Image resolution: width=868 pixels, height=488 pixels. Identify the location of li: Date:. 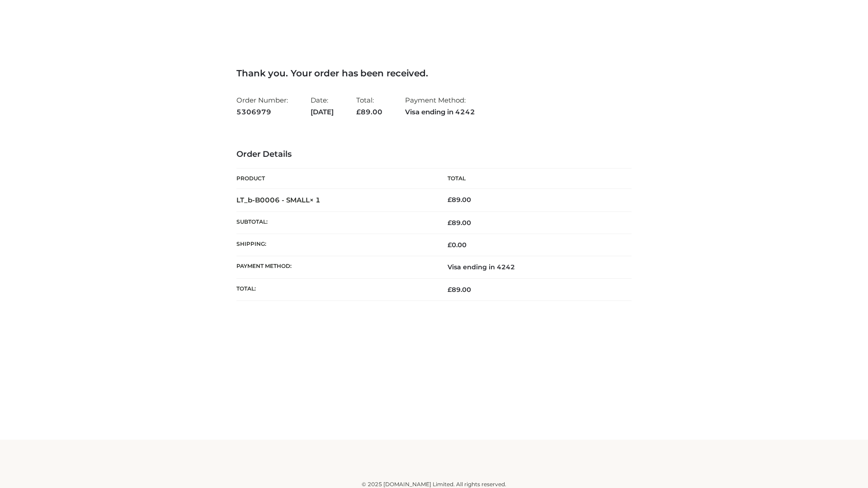
(322, 105).